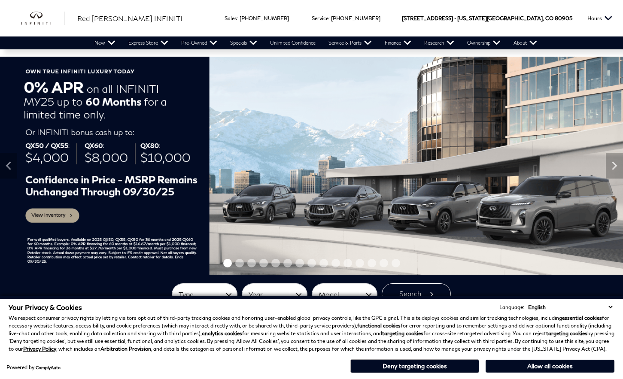 Image resolution: width=623 pixels, height=379 pixels. Describe the element at coordinates (582, 318) in the screenshot. I see `strong: essential cookies` at that location.